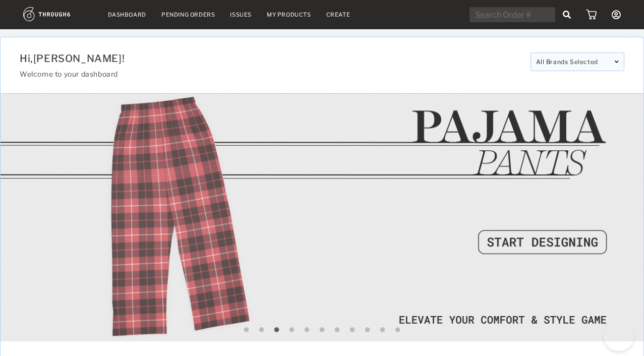 This screenshot has width=644, height=356. I want to click on button: 9, so click(368, 330).